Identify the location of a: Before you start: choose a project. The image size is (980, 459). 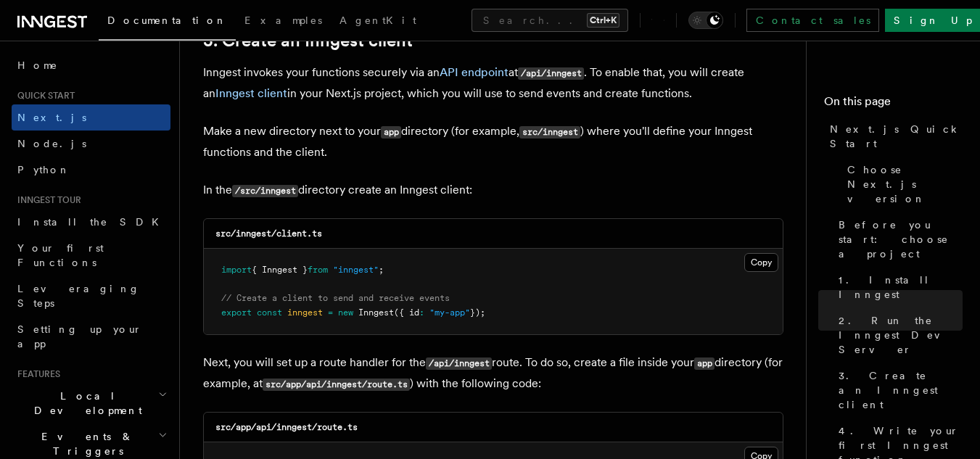
(897, 239).